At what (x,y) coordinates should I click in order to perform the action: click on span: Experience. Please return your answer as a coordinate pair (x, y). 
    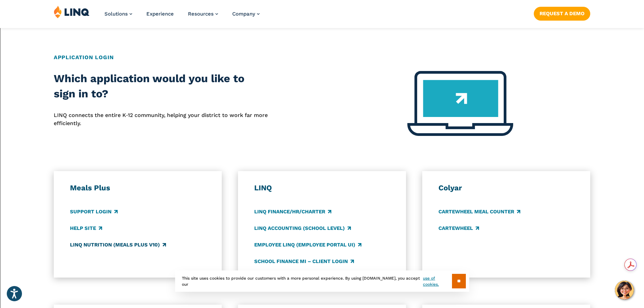
    Looking at the image, I should click on (160, 14).